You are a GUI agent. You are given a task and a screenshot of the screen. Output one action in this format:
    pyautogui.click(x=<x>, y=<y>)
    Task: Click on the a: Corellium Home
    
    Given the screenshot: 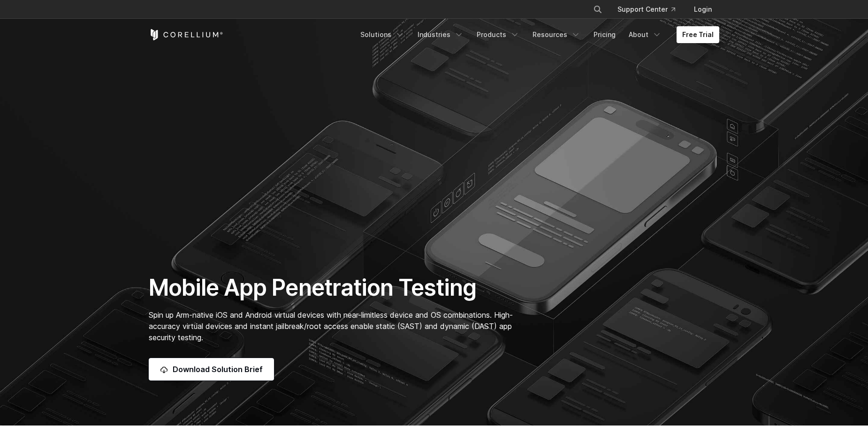 What is the action you would take?
    pyautogui.click(x=186, y=35)
    